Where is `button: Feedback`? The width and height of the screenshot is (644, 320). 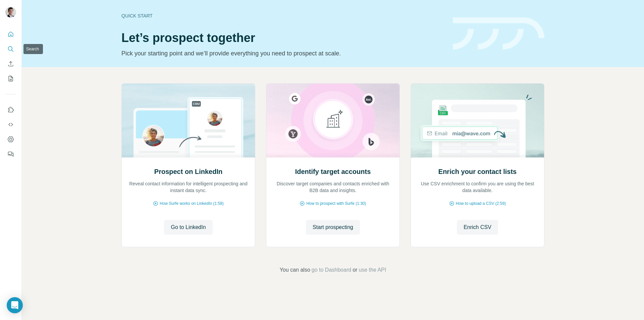 button: Feedback is located at coordinates (11, 154).